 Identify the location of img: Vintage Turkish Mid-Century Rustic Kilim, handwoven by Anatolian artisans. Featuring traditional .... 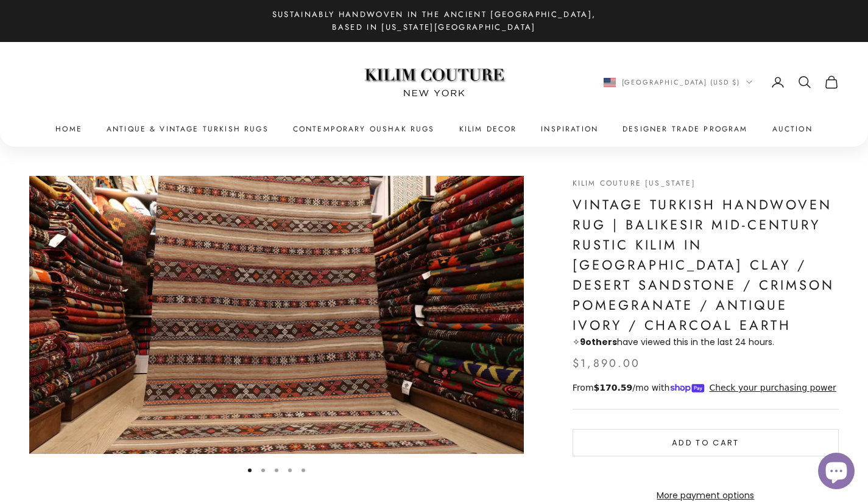
(277, 315).